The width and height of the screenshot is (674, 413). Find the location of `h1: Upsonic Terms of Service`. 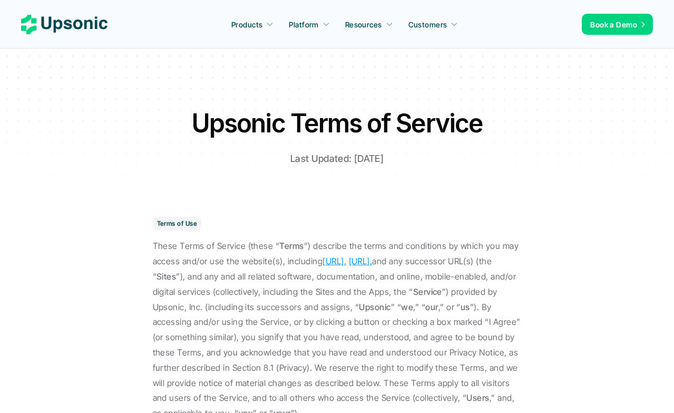

h1: Upsonic Terms of Service is located at coordinates (337, 123).